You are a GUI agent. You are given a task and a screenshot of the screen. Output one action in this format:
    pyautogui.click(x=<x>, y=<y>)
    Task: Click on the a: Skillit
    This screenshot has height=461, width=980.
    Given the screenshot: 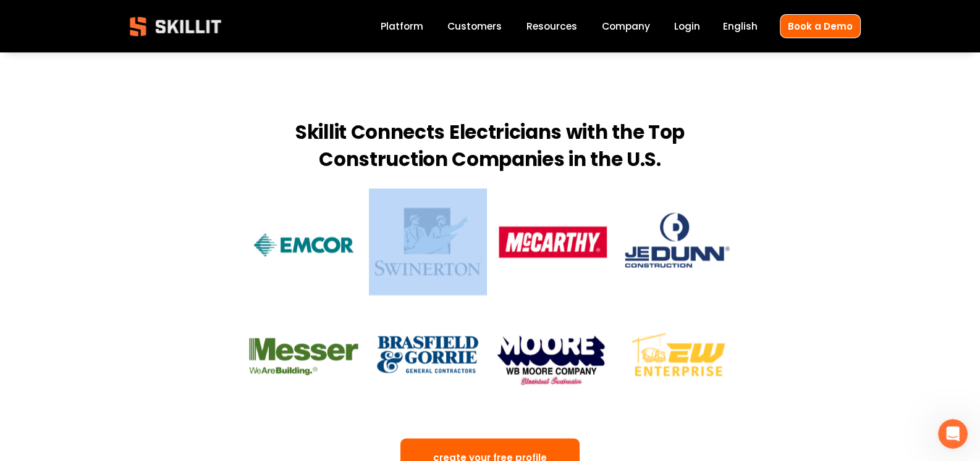 What is the action you would take?
    pyautogui.click(x=176, y=27)
    